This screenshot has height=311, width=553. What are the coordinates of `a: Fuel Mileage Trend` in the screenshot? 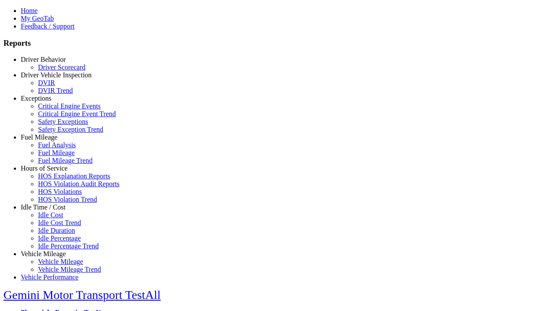 It's located at (65, 160).